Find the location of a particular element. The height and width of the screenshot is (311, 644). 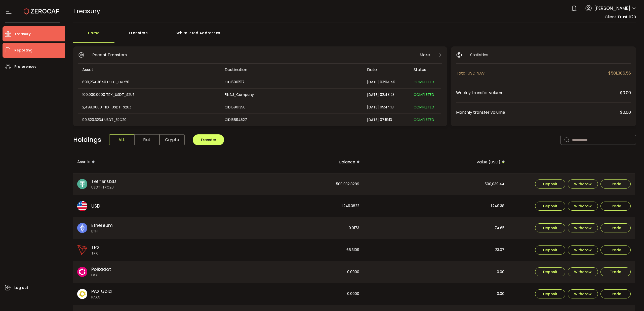

div: Transfers is located at coordinates (138, 35).